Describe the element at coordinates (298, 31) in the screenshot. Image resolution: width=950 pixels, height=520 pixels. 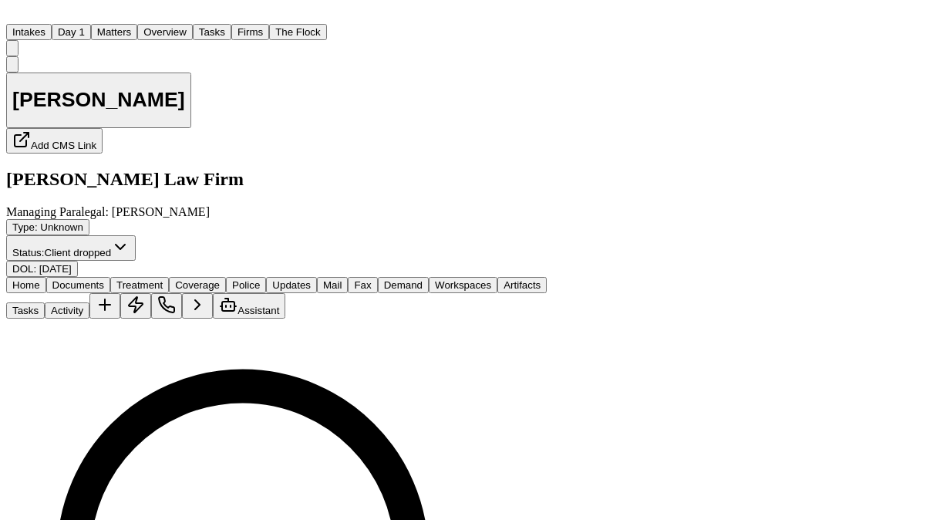
I see `a: The Flock` at that location.